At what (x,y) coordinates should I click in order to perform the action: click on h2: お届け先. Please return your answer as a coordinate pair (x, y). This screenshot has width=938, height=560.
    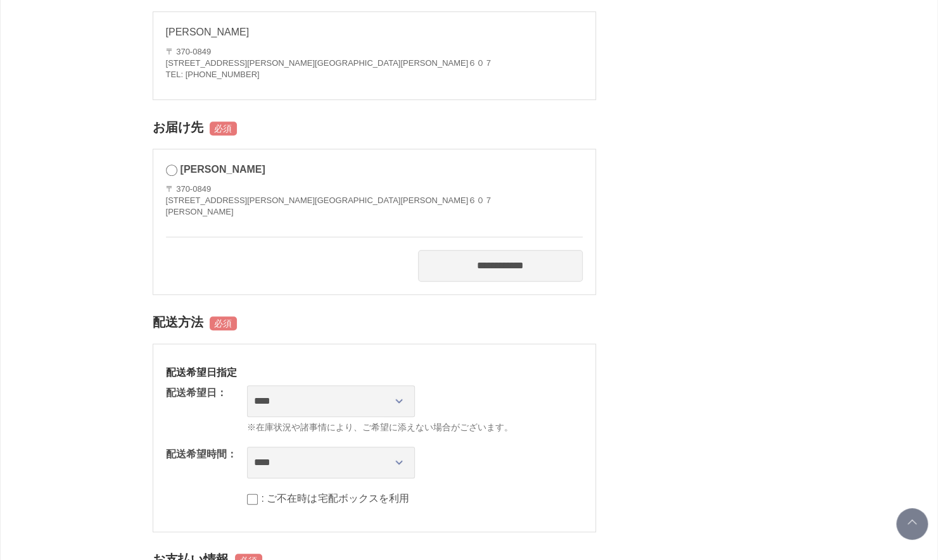
    Looking at the image, I should click on (374, 128).